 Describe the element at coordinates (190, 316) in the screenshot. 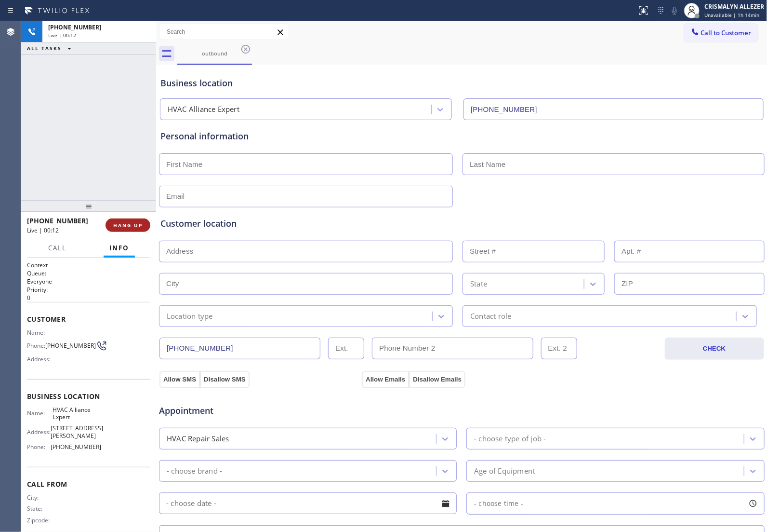

I see `div: Location type` at that location.